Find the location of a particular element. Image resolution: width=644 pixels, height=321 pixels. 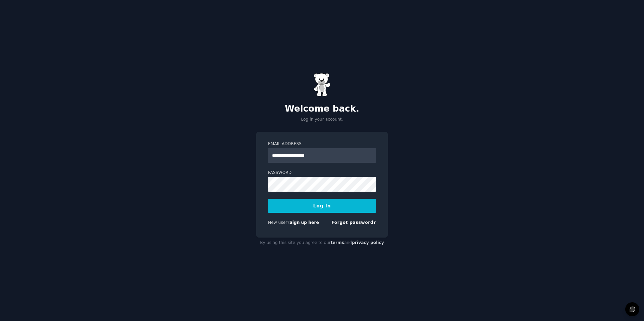

a: Forgot password? is located at coordinates (353, 223).